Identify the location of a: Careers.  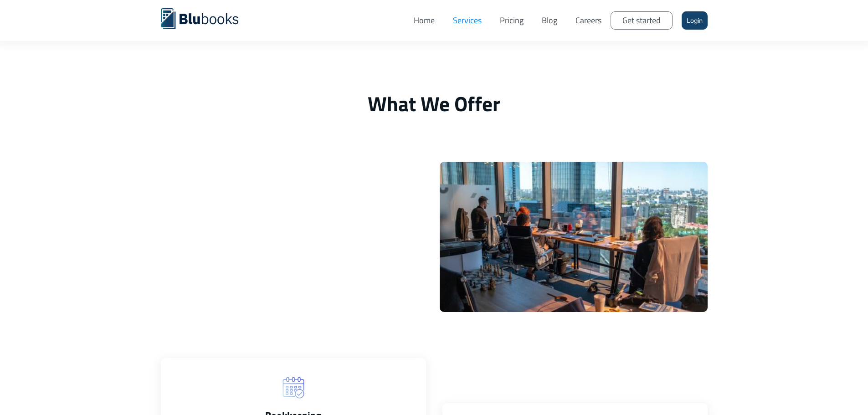
(588, 21).